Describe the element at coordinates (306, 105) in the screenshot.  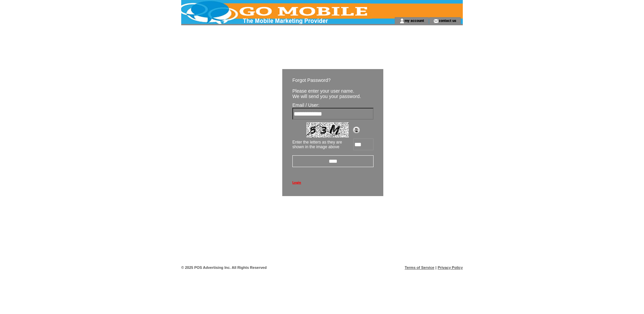
I see `span: Email / User:` at that location.